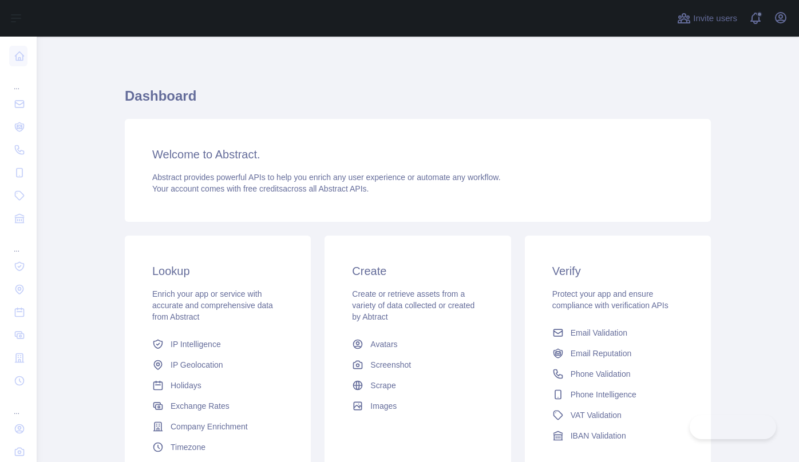 This screenshot has height=462, width=799. I want to click on span: Exchange Rates, so click(200, 406).